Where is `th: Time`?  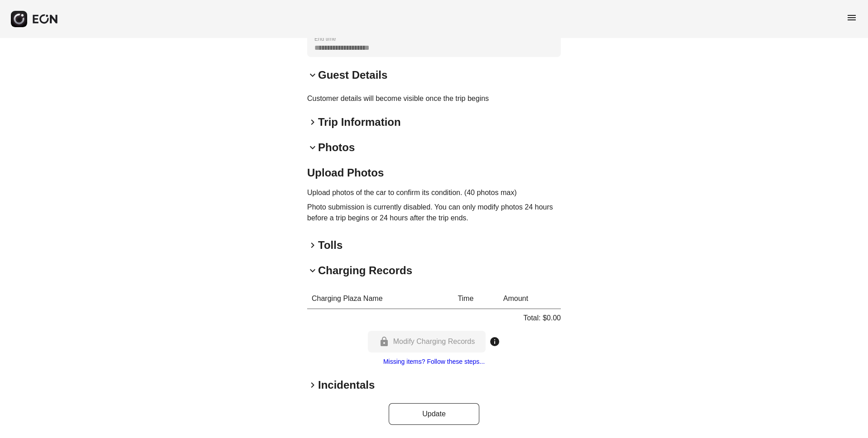
th: Time is located at coordinates (475, 299).